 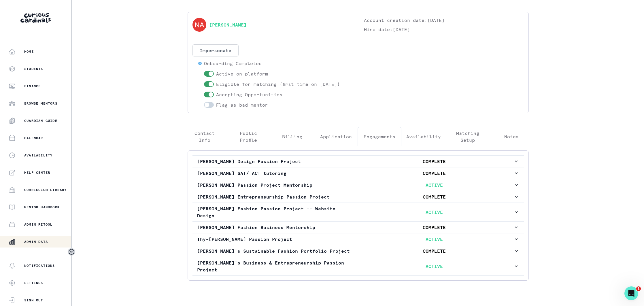 I want to click on p: Notifications, so click(x=39, y=266).